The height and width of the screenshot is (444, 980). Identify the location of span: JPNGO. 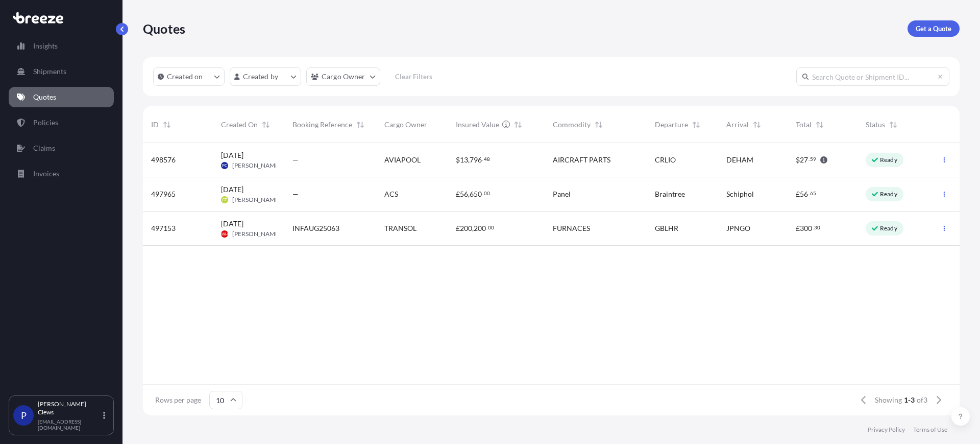
(738, 228).